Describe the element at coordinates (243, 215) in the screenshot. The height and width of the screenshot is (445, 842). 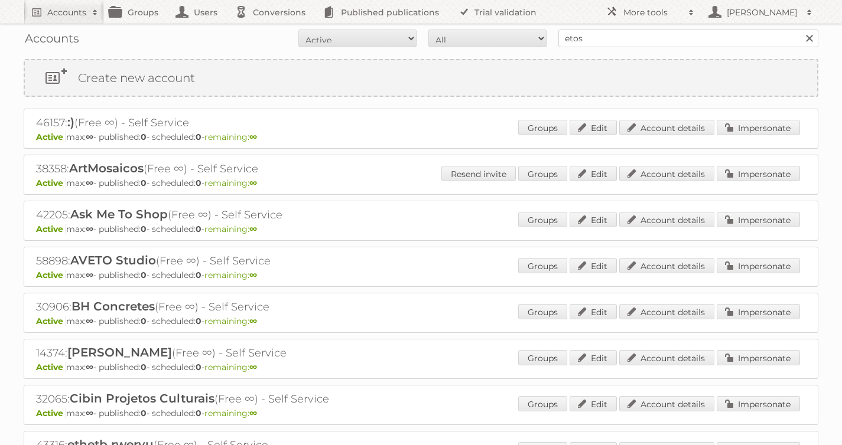
I see `h2: 42205: (Free ∞) - Self Service` at that location.